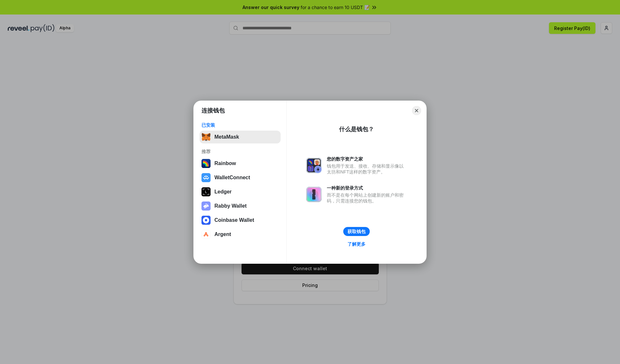 The width and height of the screenshot is (620, 364). I want to click on div: 推荐, so click(240, 151).